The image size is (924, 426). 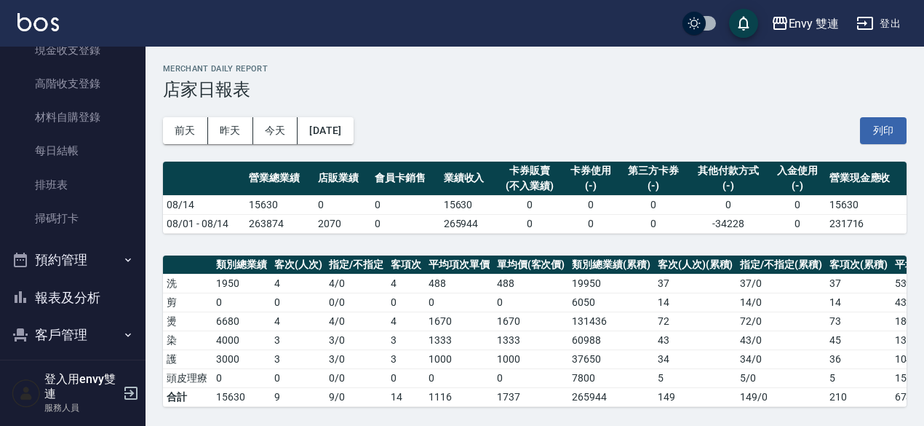 I want to click on div: Envy 雙連, so click(x=814, y=23).